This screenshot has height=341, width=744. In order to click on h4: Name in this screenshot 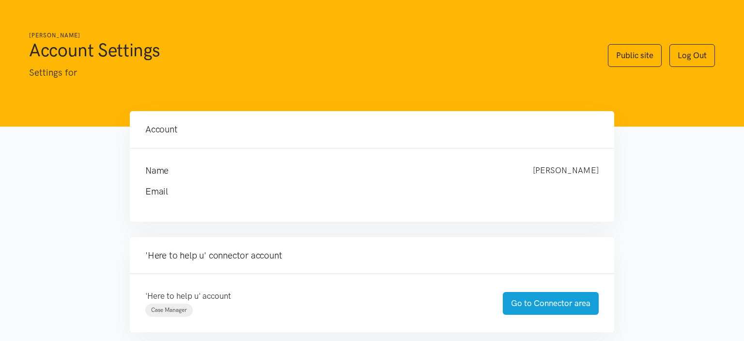, I will do `click(330, 171)`.